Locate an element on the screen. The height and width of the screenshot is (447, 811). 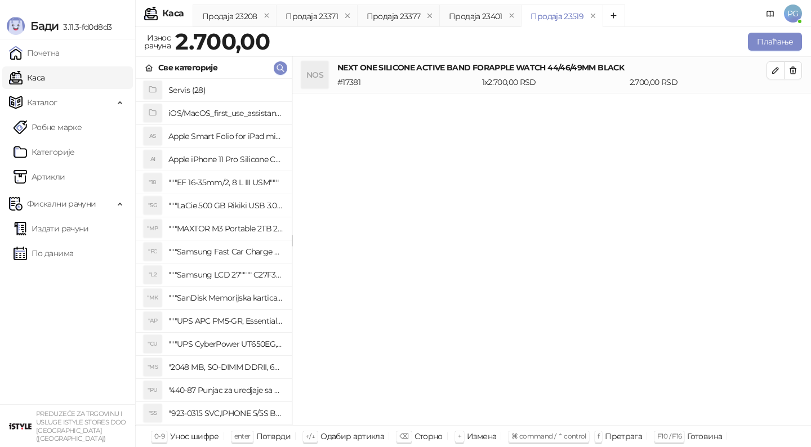
div: Претрага is located at coordinates (623, 436).